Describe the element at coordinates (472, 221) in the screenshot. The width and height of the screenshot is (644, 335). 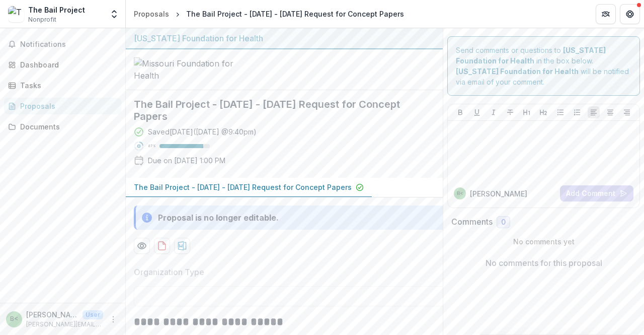
I see `h2: Comments` at that location.